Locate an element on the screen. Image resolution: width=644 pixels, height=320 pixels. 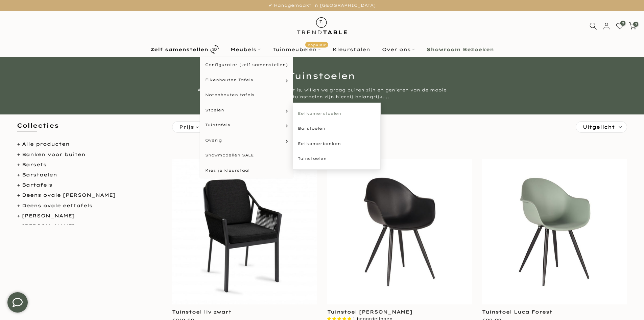
a: Bartafels is located at coordinates (37, 185).